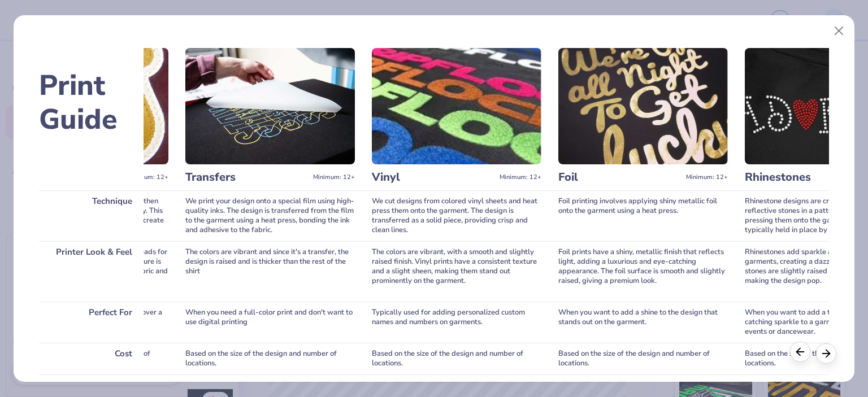  Describe the element at coordinates (91, 103) in the screenshot. I see `h2: Print Guide` at that location.